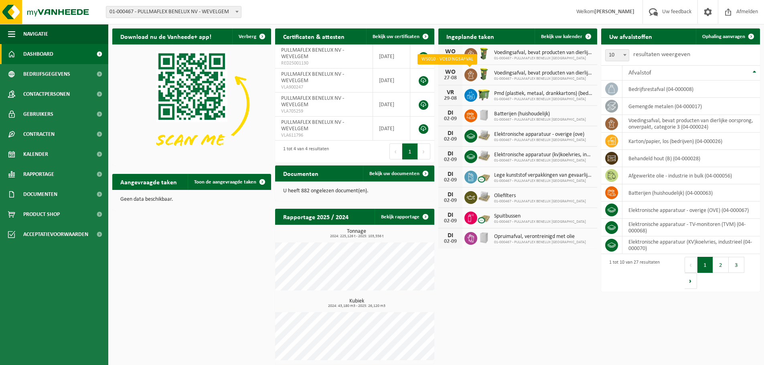 This screenshot has width=764, height=365. What do you see at coordinates (398, 174) in the screenshot?
I see `a: Bekijk uw documenten` at bounding box center [398, 174].